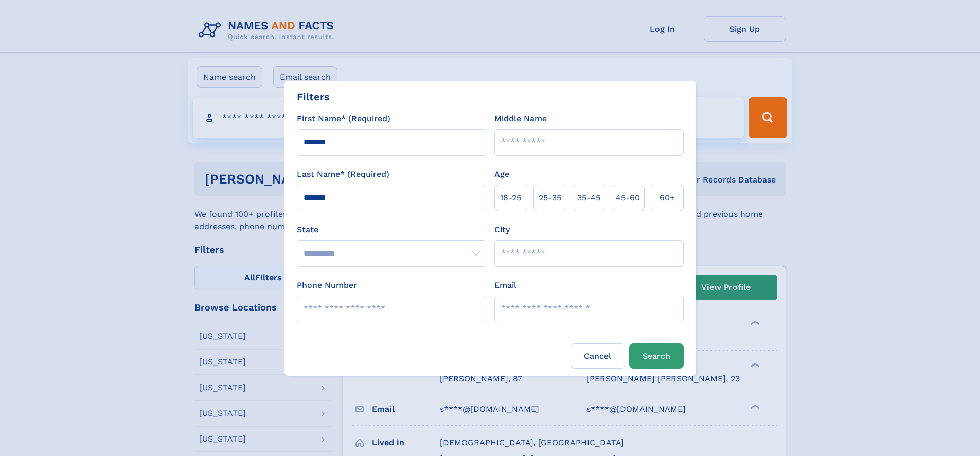  Describe the element at coordinates (657, 356) in the screenshot. I see `button: Search` at that location.